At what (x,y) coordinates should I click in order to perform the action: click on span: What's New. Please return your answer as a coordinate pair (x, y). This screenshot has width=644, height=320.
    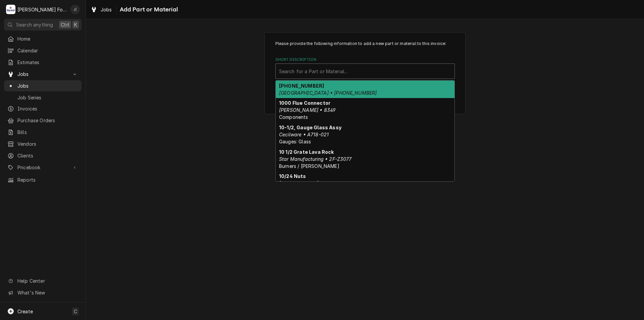
    Looking at the image, I should click on (48, 293).